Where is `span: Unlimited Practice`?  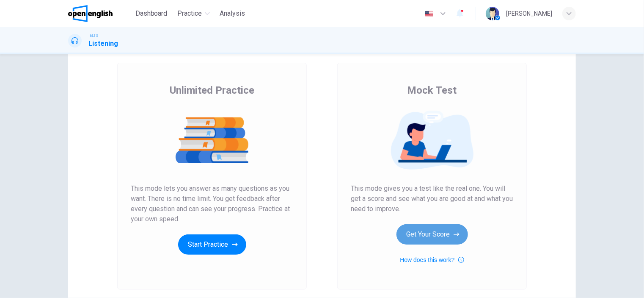
span: Unlimited Practice is located at coordinates (212, 91).